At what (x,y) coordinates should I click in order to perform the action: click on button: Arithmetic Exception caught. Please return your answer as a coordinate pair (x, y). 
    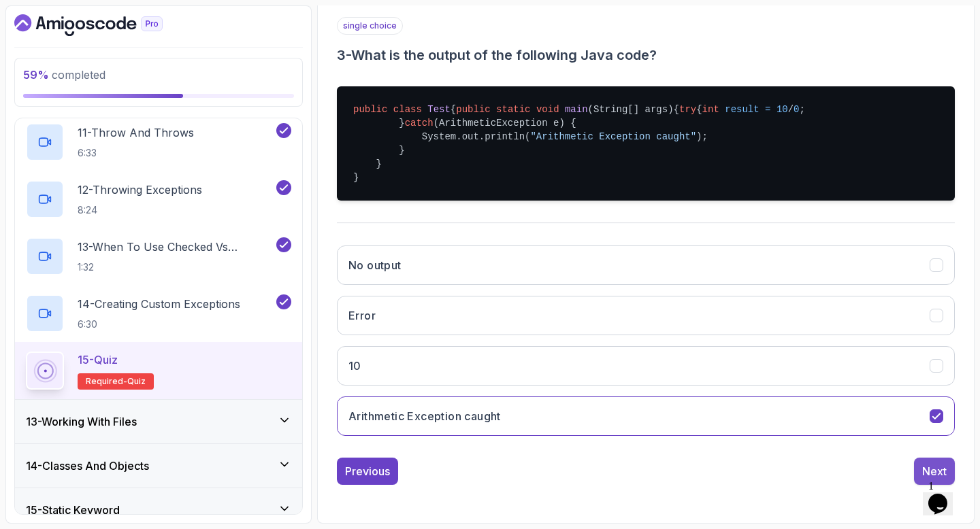
    Looking at the image, I should click on (646, 416).